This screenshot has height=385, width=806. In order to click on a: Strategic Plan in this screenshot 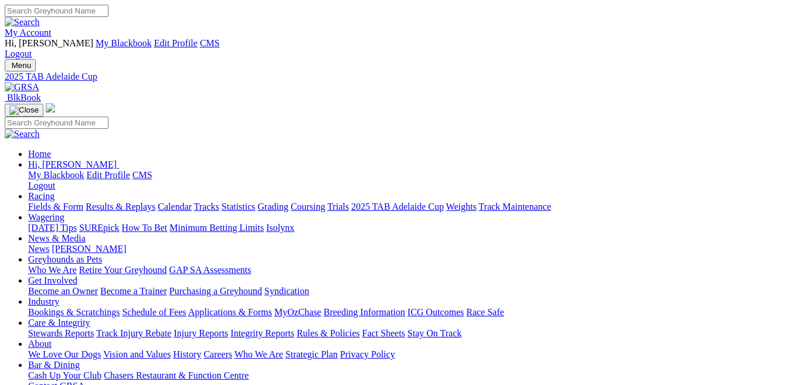, I will do `click(311, 354)`.